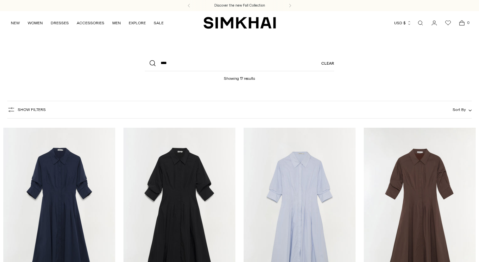 This screenshot has height=262, width=479. What do you see at coordinates (153, 63) in the screenshot?
I see `button: Search` at bounding box center [153, 63].